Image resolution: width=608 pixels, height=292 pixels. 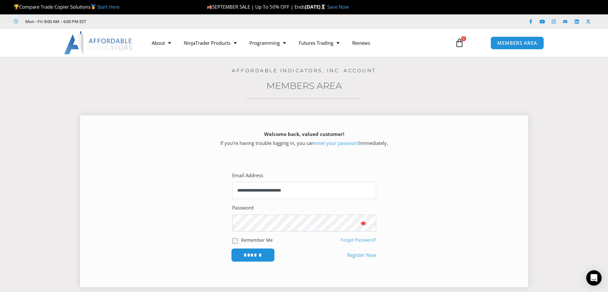 What do you see at coordinates (210, 43) in the screenshot?
I see `a: NinjaTrader Products` at bounding box center [210, 43].